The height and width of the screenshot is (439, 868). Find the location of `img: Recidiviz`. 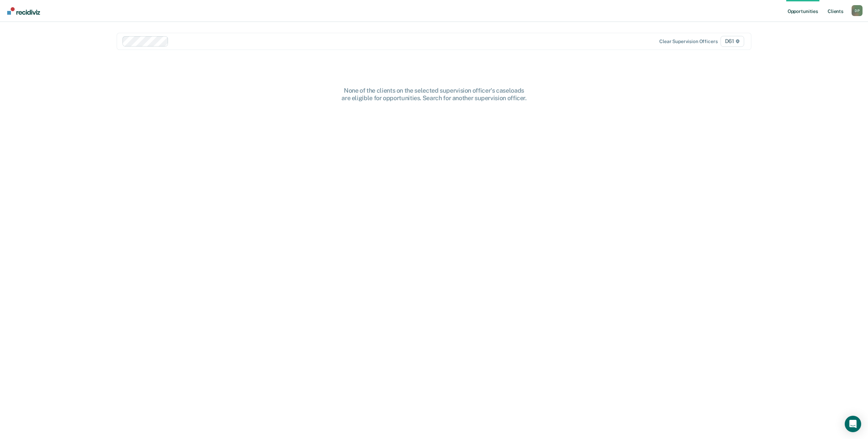

img: Recidiviz is located at coordinates (23, 11).